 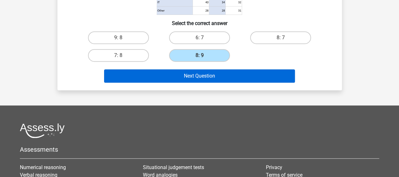 I want to click on label: 8: 9, so click(x=200, y=55).